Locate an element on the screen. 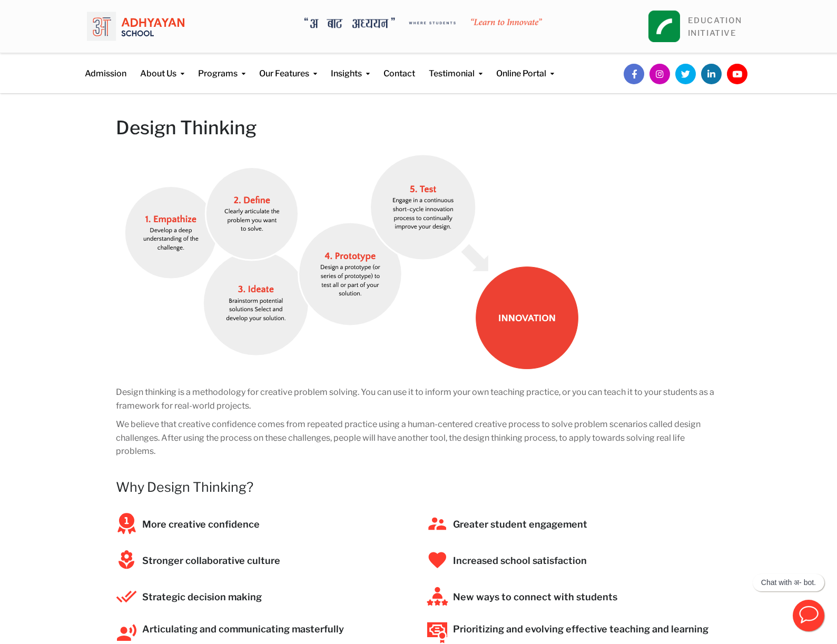 This screenshot has height=644, width=837. h5: New ways to connect with students is located at coordinates (587, 597).